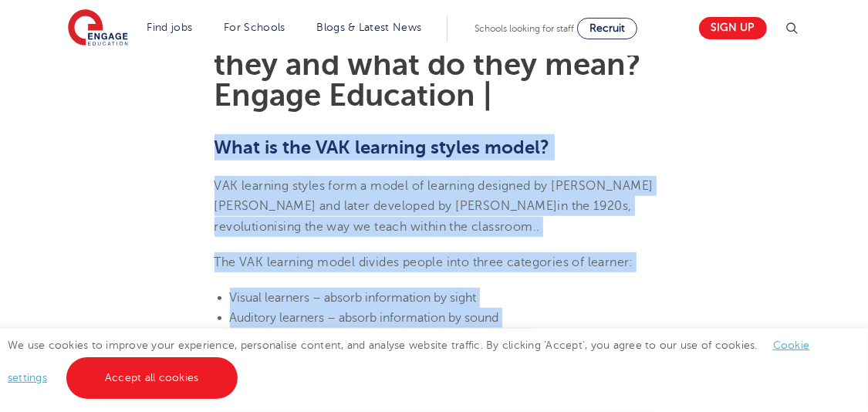  Describe the element at coordinates (424, 262) in the screenshot. I see `span: The VAK learning model divides people into three categories of learner:` at that location.